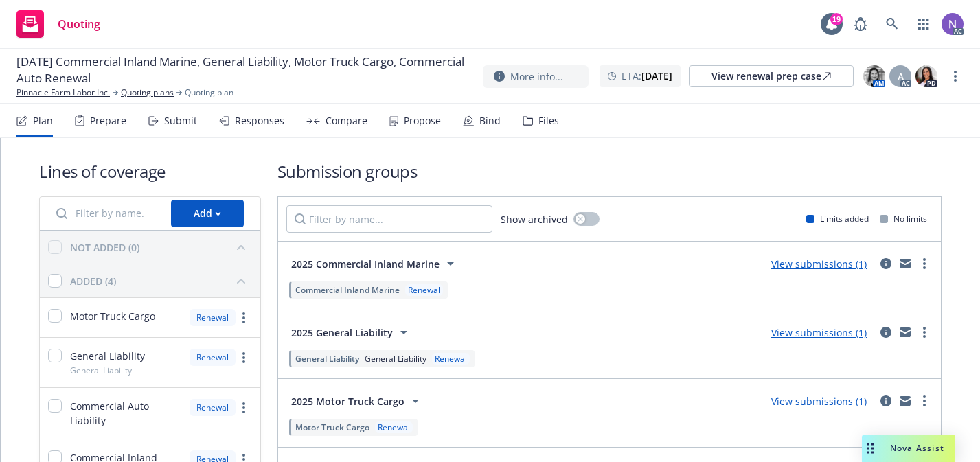 The image size is (980, 462). What do you see at coordinates (861, 24) in the screenshot?
I see `a: Report a Bug` at bounding box center [861, 24].